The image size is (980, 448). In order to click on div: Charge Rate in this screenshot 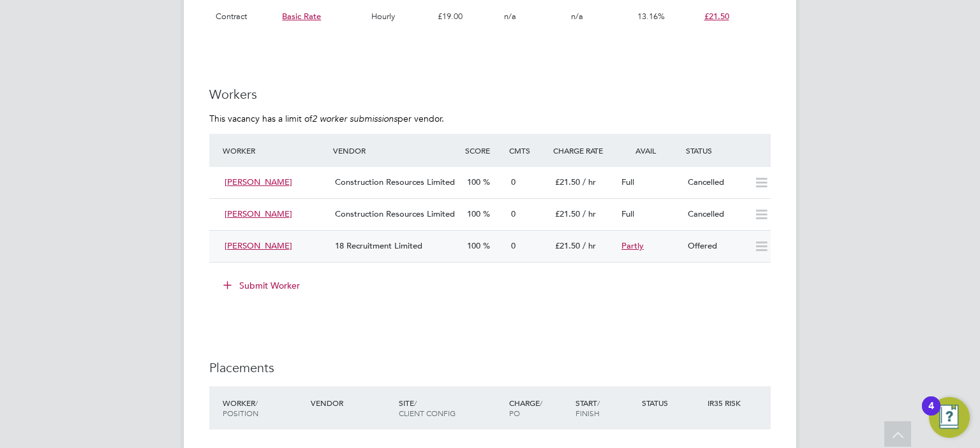, I will do `click(583, 151)`.